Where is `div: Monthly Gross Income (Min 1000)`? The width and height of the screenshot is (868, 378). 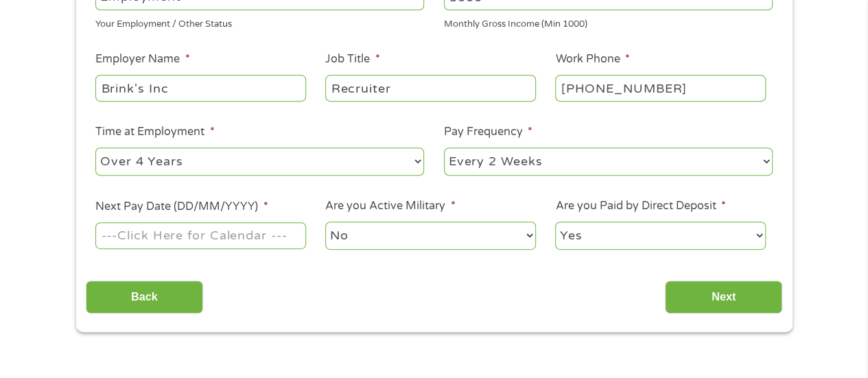
div: Monthly Gross Income (Min 1000) is located at coordinates (608, 22).